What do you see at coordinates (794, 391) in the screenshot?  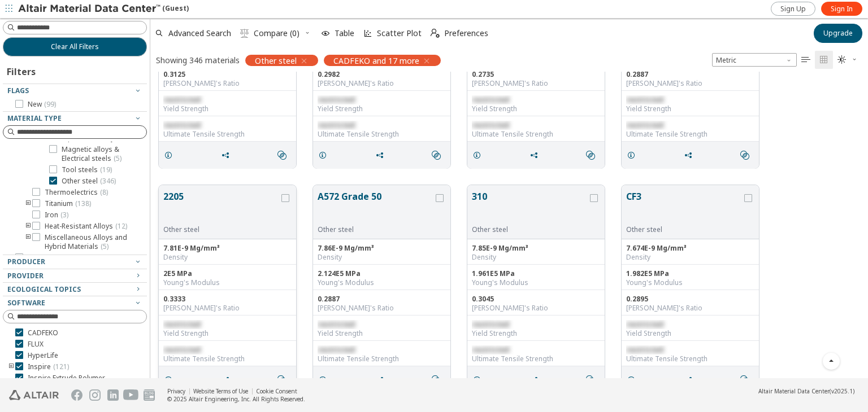 I see `span: Altair Material Data Center` at bounding box center [794, 391].